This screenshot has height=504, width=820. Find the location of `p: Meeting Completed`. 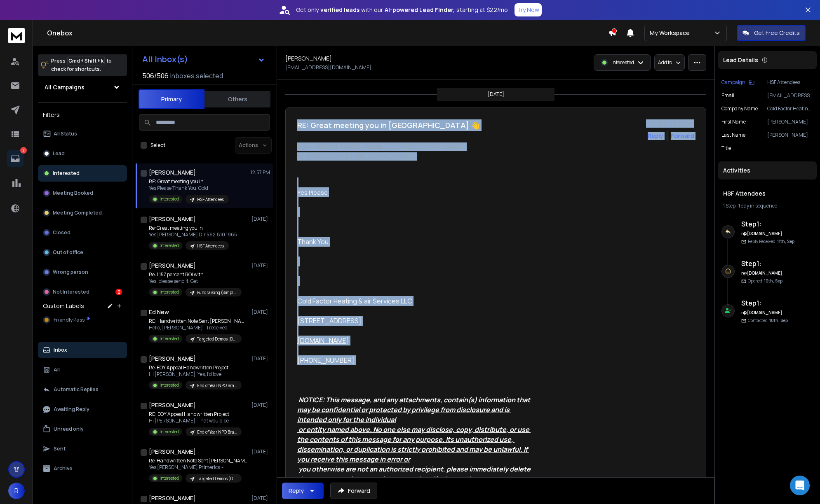

p: Meeting Completed is located at coordinates (77, 213).